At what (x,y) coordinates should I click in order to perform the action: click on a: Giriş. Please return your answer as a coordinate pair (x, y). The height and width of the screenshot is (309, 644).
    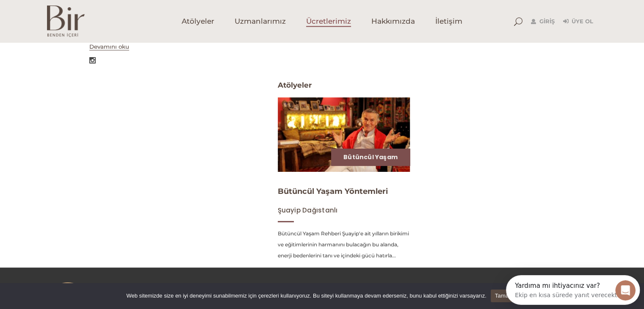
    Looking at the image, I should click on (543, 22).